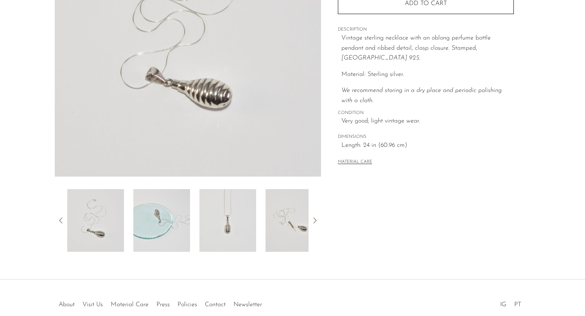 The height and width of the screenshot is (316, 585). Describe the element at coordinates (428, 48) in the screenshot. I see `p: Vintage sterling necklace with an oblong perfume bottle pendant and ribbed detail, clasp closure....` at that location.